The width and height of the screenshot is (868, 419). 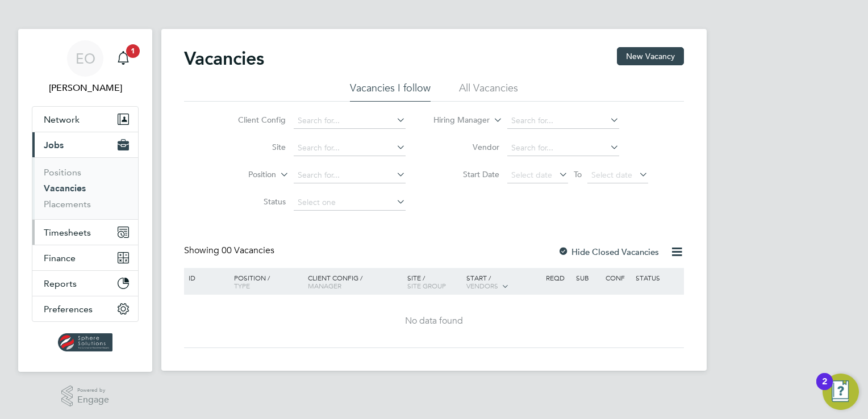 What do you see at coordinates (85, 145) in the screenshot?
I see `button: Jobs` at bounding box center [85, 145].